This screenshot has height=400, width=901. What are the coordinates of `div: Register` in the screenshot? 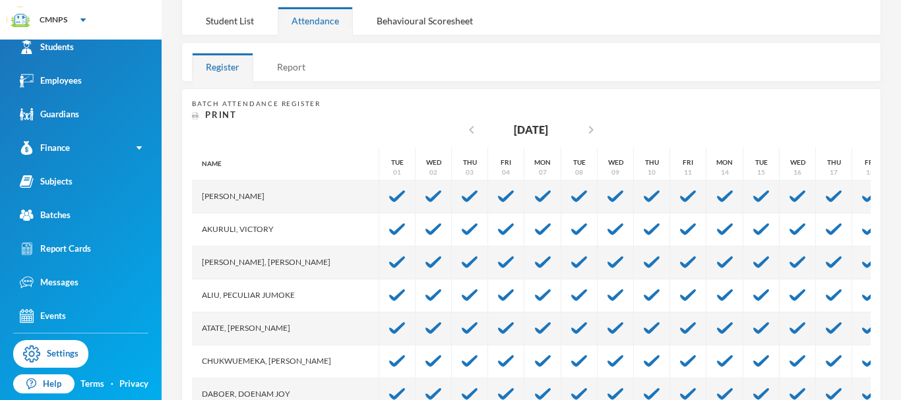 It's located at (222, 67).